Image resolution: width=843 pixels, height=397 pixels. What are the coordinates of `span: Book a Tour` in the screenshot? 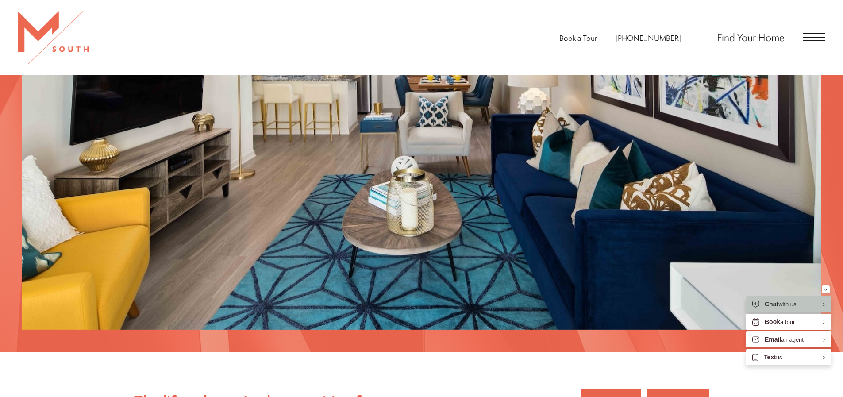 It's located at (578, 38).